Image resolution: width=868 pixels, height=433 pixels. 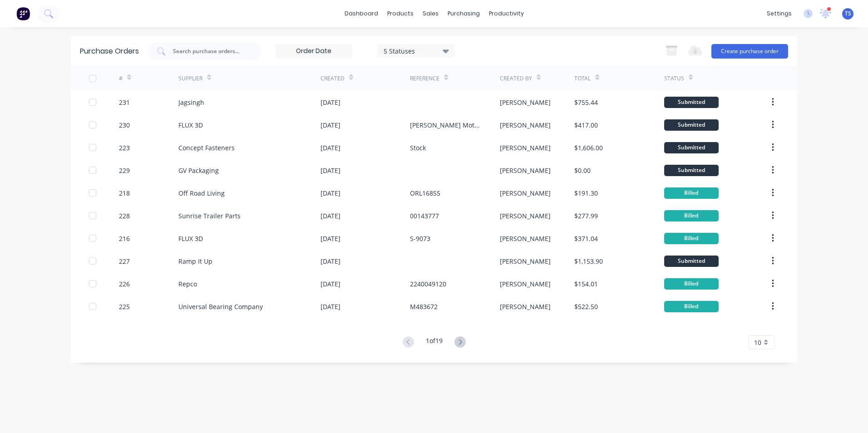 What do you see at coordinates (314, 52) in the screenshot?
I see `input: Order Date` at bounding box center [314, 52].